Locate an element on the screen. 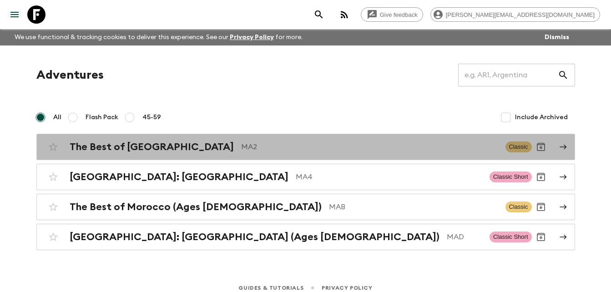 The height and width of the screenshot is (292, 611). span: Give feedback is located at coordinates (399, 15).